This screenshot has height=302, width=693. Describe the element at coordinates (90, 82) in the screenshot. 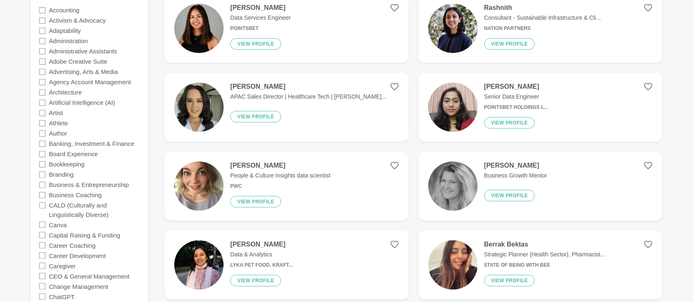

I see `label: Agency Account Management` at that location.